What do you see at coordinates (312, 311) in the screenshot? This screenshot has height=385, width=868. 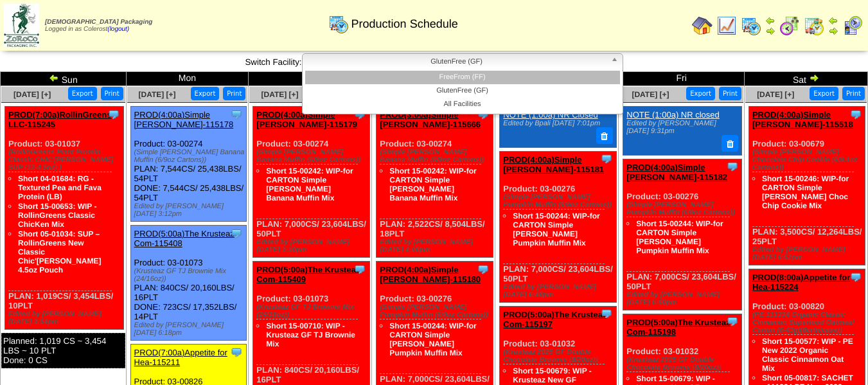 I see `div: (Krusteaz GF TJ Brownie Mix (24/16oz))` at bounding box center [312, 311].